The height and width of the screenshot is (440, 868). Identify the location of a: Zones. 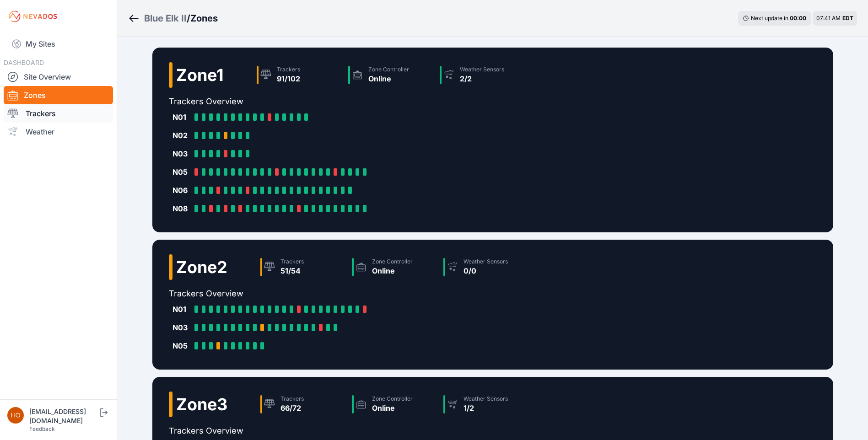
(58, 95).